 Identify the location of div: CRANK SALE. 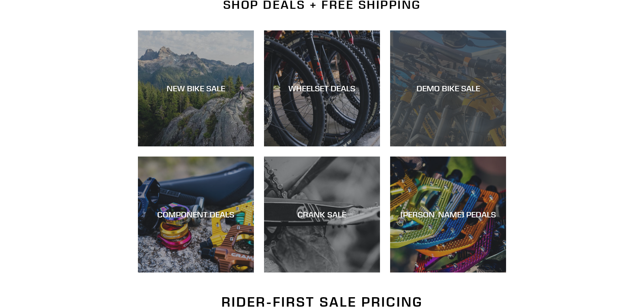
(322, 214).